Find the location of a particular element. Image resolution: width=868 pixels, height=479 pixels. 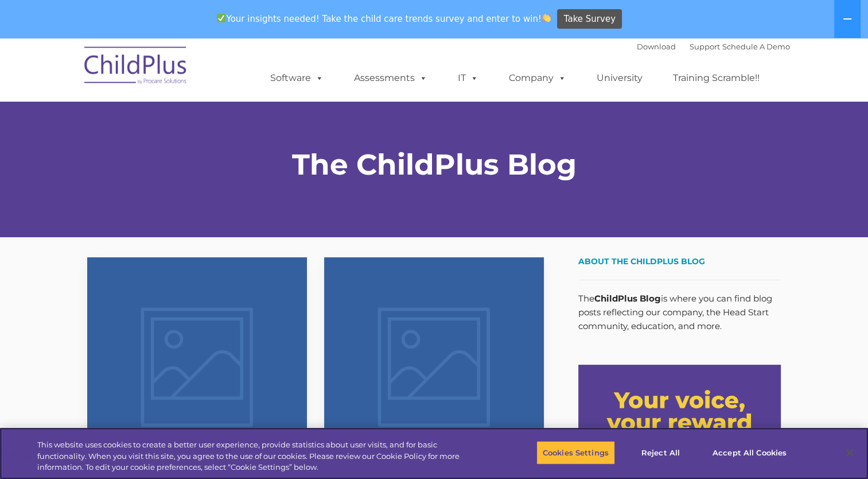

a: Assessments is located at coordinates (391, 78).